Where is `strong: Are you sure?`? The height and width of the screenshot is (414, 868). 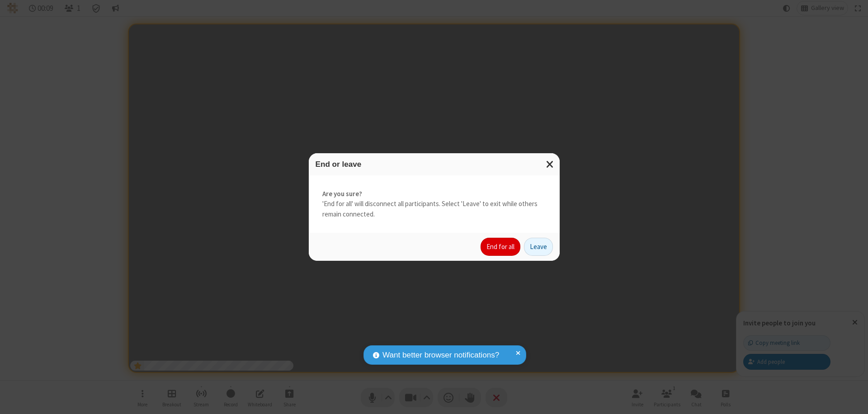 strong: Are you sure? is located at coordinates (434, 194).